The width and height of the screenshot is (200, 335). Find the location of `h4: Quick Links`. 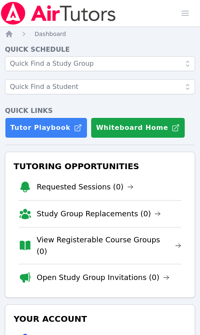

h4: Quick Links is located at coordinates (100, 111).